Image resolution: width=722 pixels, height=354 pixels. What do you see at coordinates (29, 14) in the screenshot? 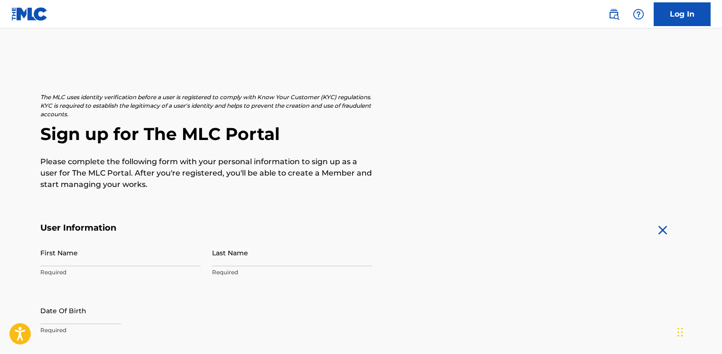
I see `img: MLC Logo` at bounding box center [29, 14].